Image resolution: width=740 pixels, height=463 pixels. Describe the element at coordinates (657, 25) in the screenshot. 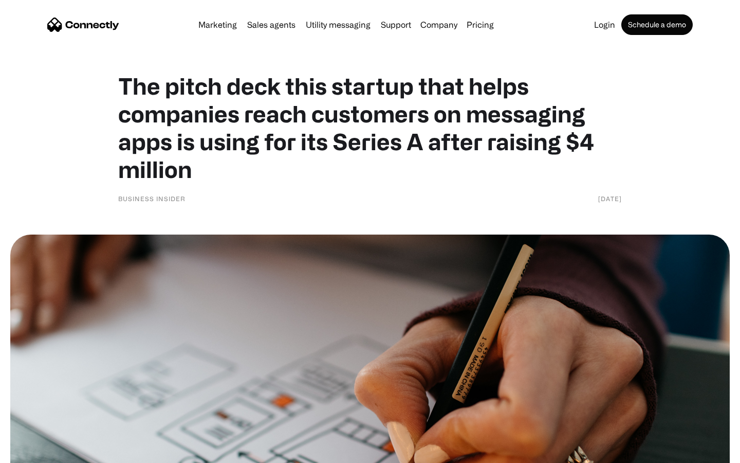

I see `a: Schedule a demo` at that location.